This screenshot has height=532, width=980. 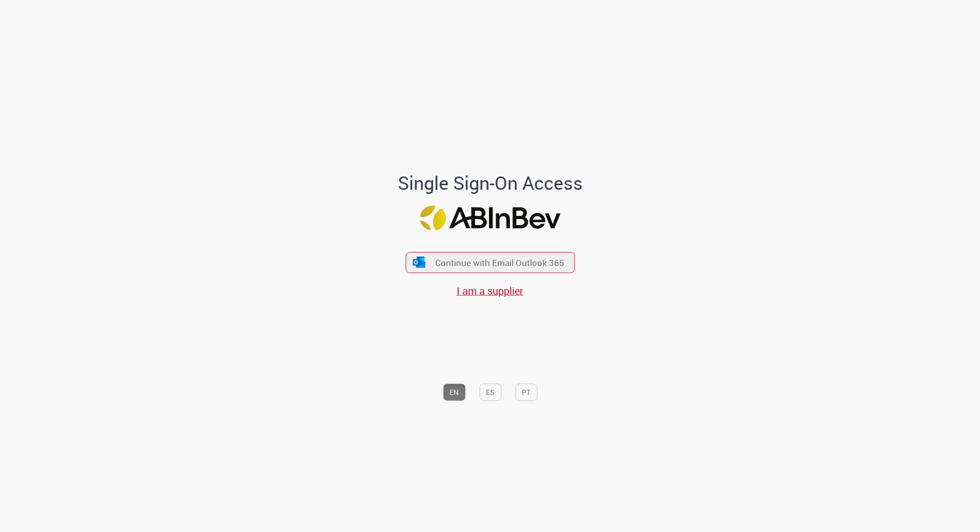 What do you see at coordinates (419, 262) in the screenshot?
I see `img: ícone Azure/Microsoft 360` at bounding box center [419, 262].